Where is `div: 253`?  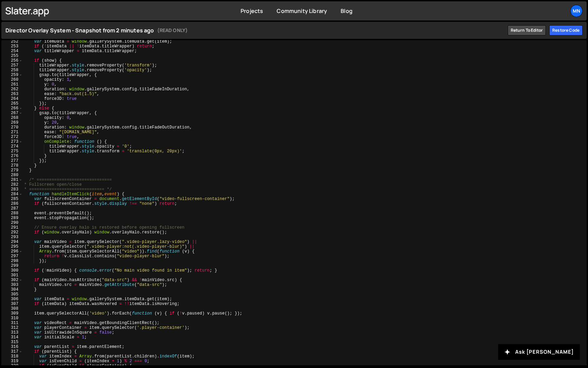 div: 253 is located at coordinates (12, 46).